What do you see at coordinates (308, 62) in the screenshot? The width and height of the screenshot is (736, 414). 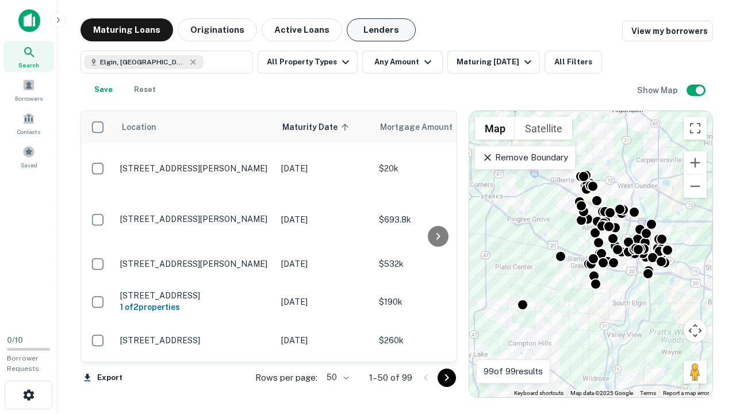 I see `button: All Property Types` at bounding box center [308, 62].